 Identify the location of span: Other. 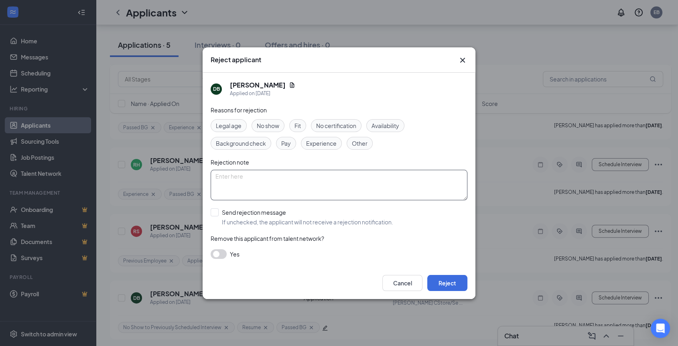
(360, 143).